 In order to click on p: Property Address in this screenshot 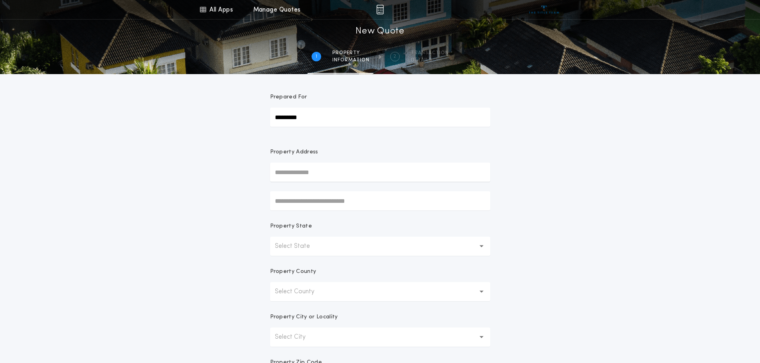, I will do `click(380, 152)`.